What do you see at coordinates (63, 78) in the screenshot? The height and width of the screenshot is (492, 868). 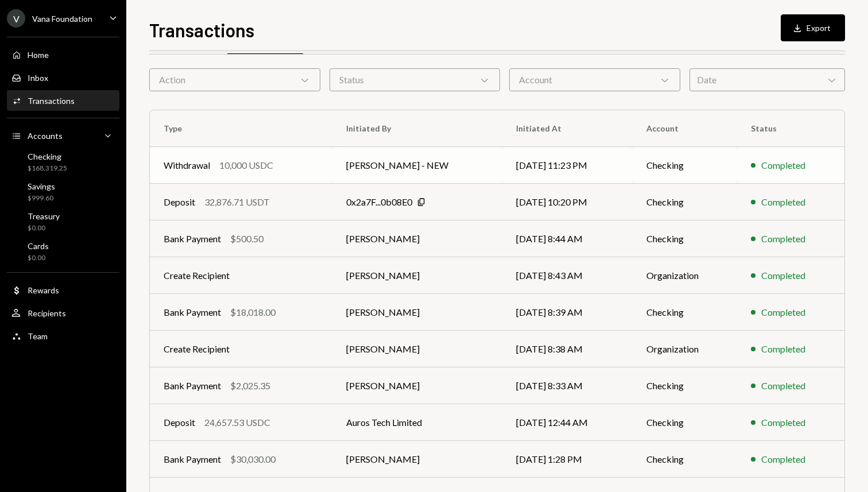 I see `a: Inbox` at bounding box center [63, 78].